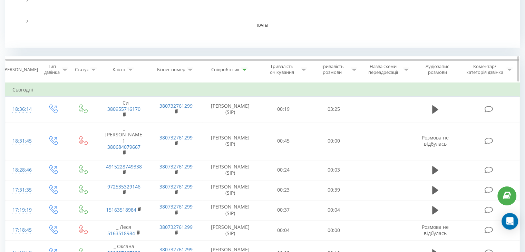  I want to click on td: 00:24, so click(283, 170).